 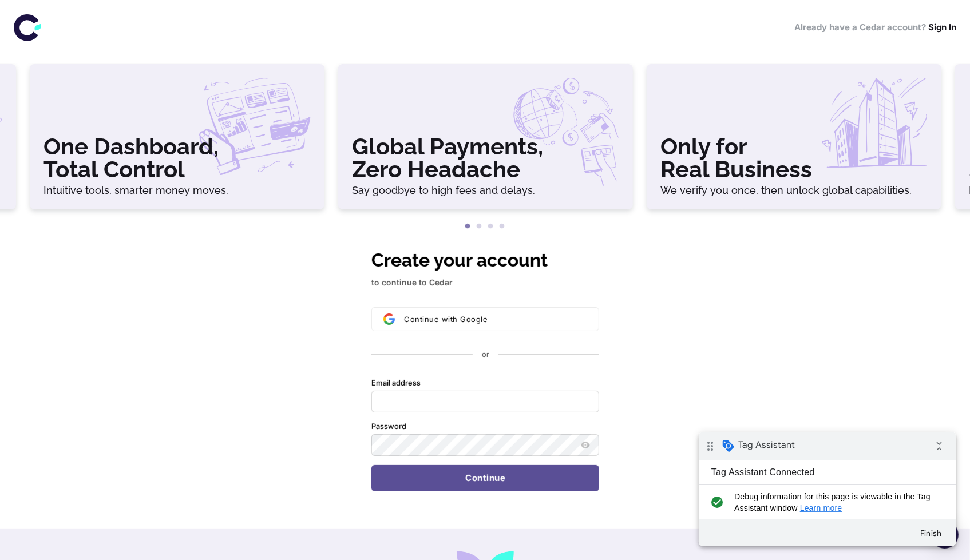 I want to click on a: Learn more, so click(x=123, y=76).